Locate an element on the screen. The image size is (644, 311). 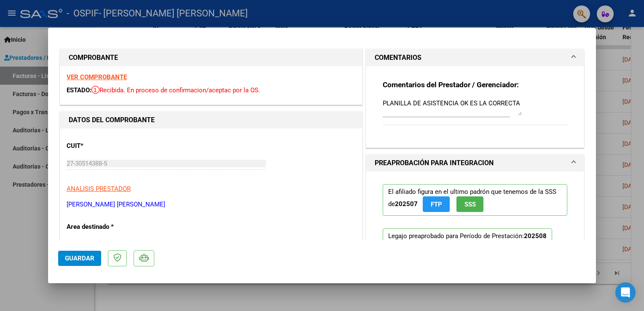
span: ESTADO: is located at coordinates (79, 90).